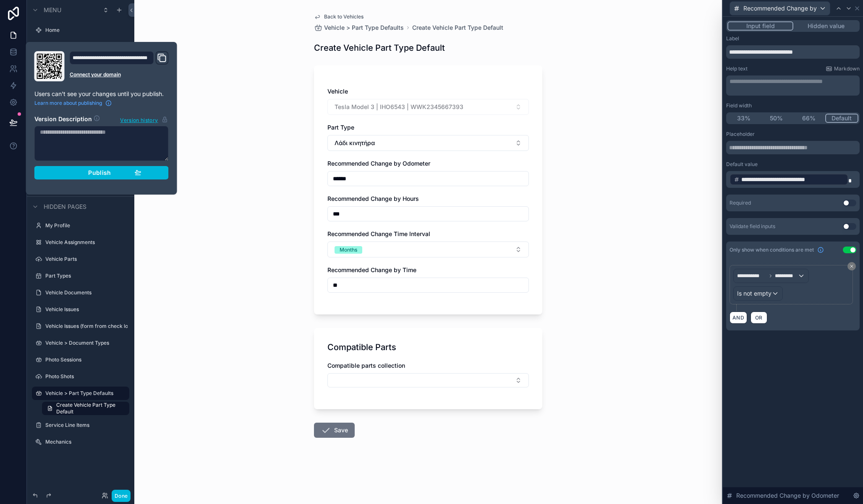 Image resolution: width=863 pixels, height=504 pixels. I want to click on div: scrollable content, so click(793, 86).